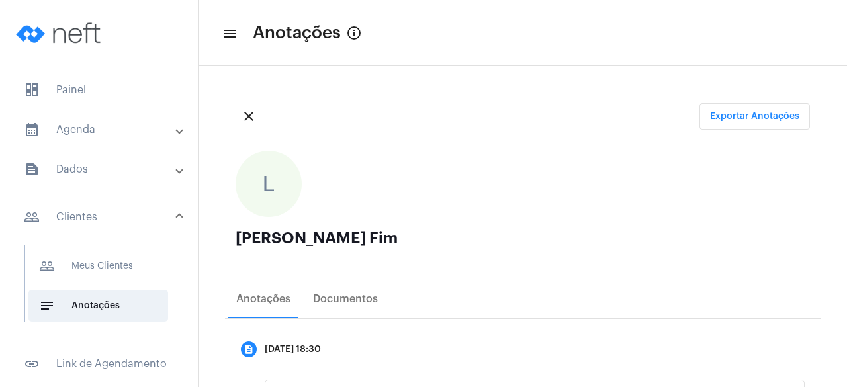 This screenshot has width=847, height=387. I want to click on span: sidenav icon, so click(32, 90).